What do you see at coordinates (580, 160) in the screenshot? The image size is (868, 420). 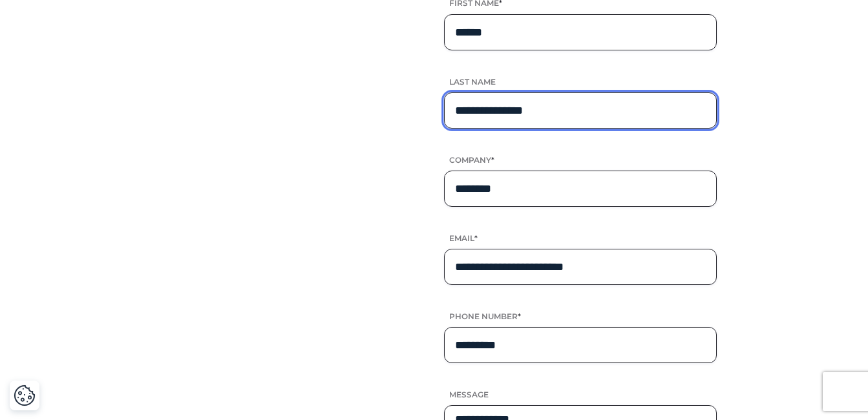 I see `label: Company` at bounding box center [580, 160].